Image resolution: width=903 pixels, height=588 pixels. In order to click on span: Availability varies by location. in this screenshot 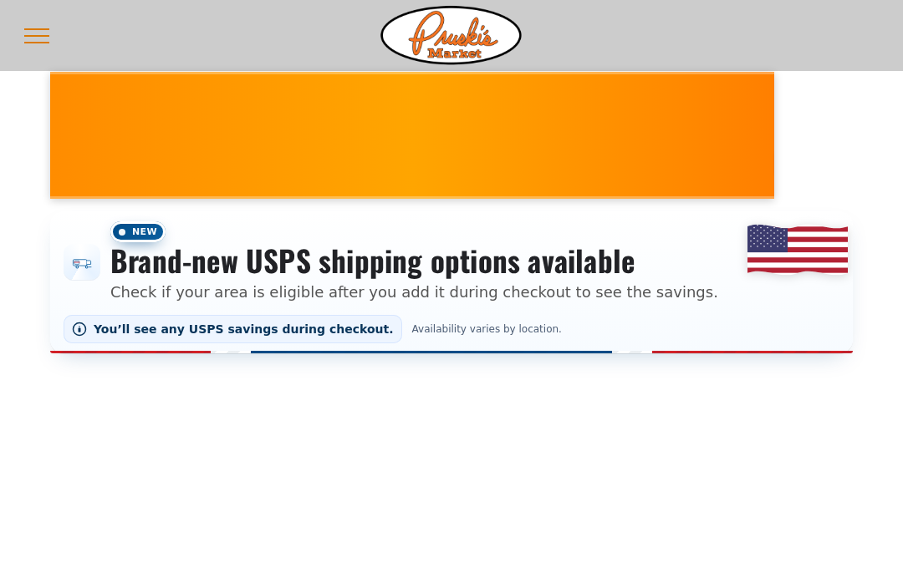, I will do `click(486, 329)`.